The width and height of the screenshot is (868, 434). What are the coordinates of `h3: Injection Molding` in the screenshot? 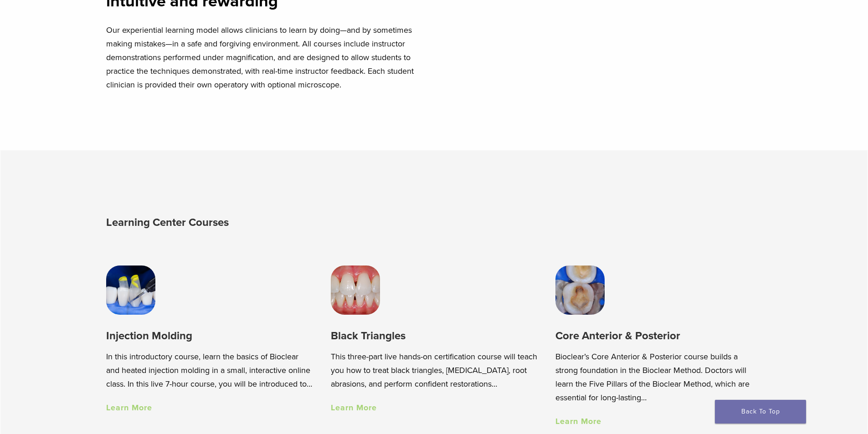 It's located at (209, 335).